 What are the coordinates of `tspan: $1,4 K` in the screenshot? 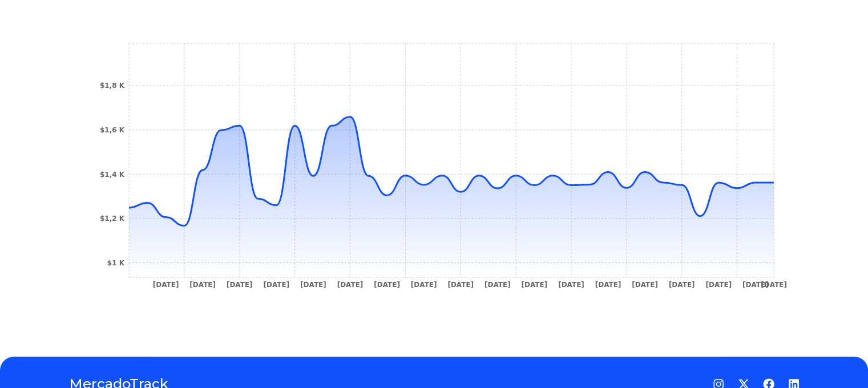 It's located at (112, 174).